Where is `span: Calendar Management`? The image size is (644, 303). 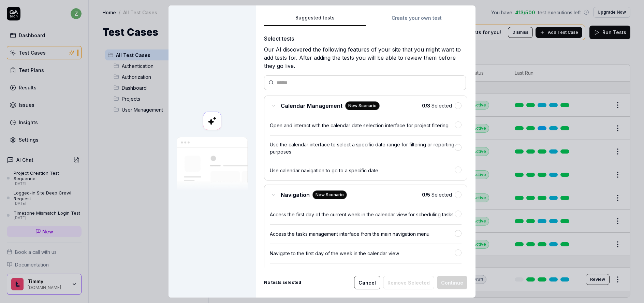
span: Calendar Management is located at coordinates (311, 106).